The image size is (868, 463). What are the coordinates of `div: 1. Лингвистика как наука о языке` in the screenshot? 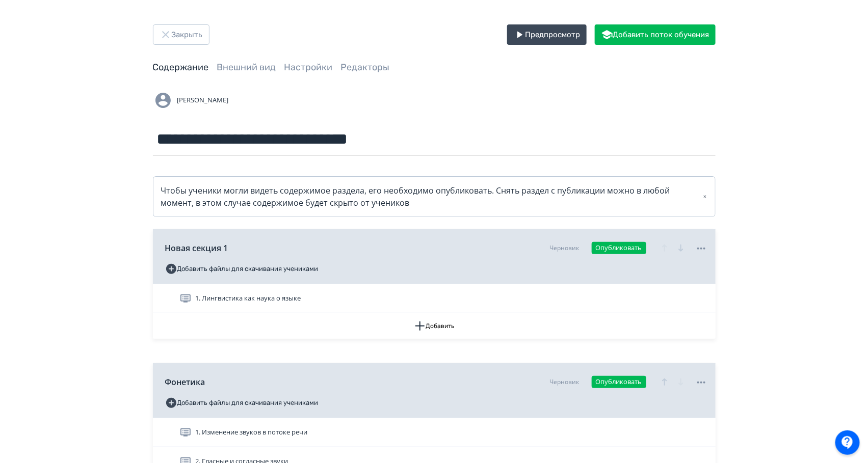 It's located at (434, 298).